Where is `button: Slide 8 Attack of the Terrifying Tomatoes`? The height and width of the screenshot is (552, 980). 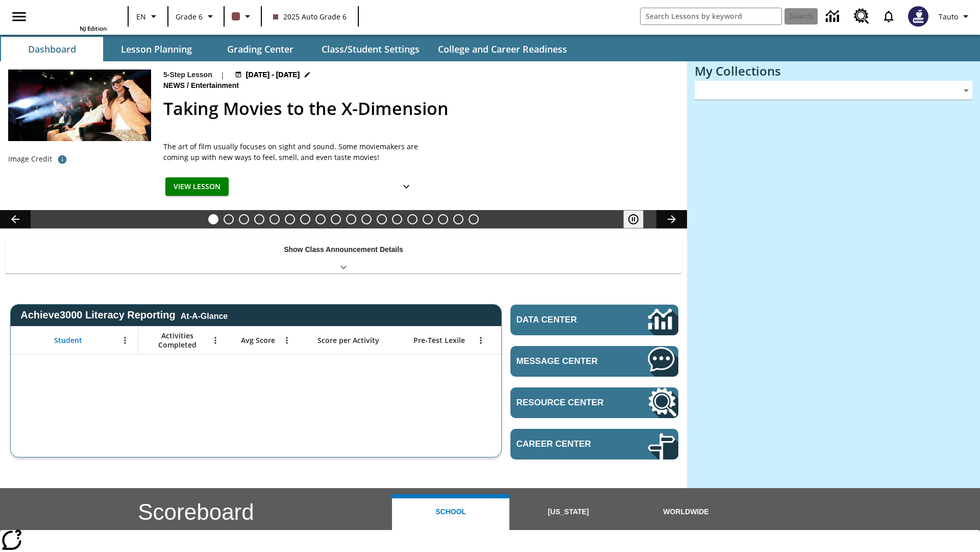 button: Slide 8 Attack of the Terrifying Tomatoes is located at coordinates (321, 219).